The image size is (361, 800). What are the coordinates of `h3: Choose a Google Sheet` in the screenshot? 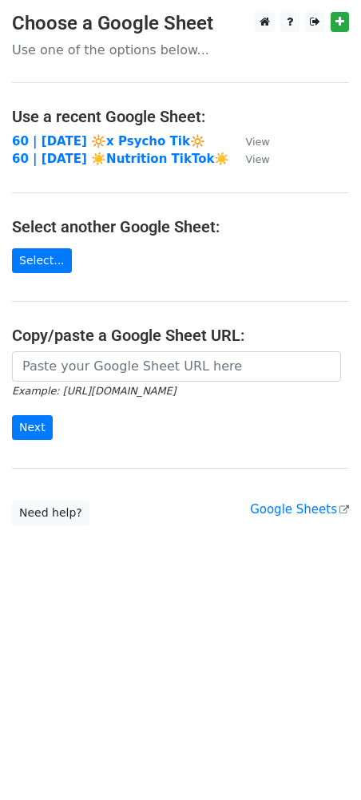 It's located at (180, 23).